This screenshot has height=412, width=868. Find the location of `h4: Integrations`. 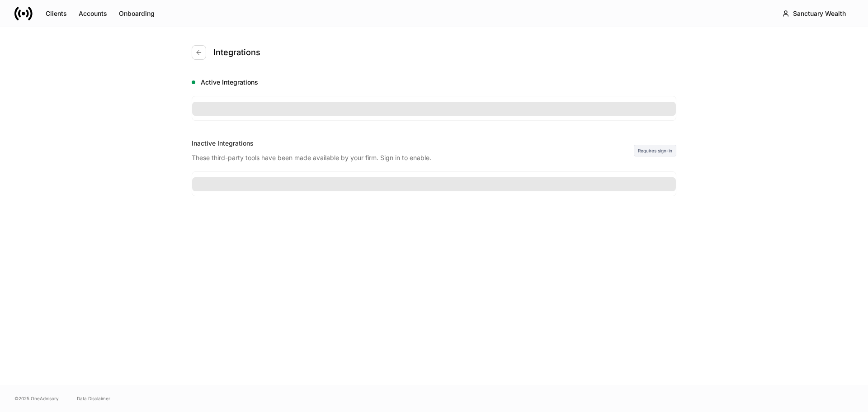

h4: Integrations is located at coordinates (237, 52).